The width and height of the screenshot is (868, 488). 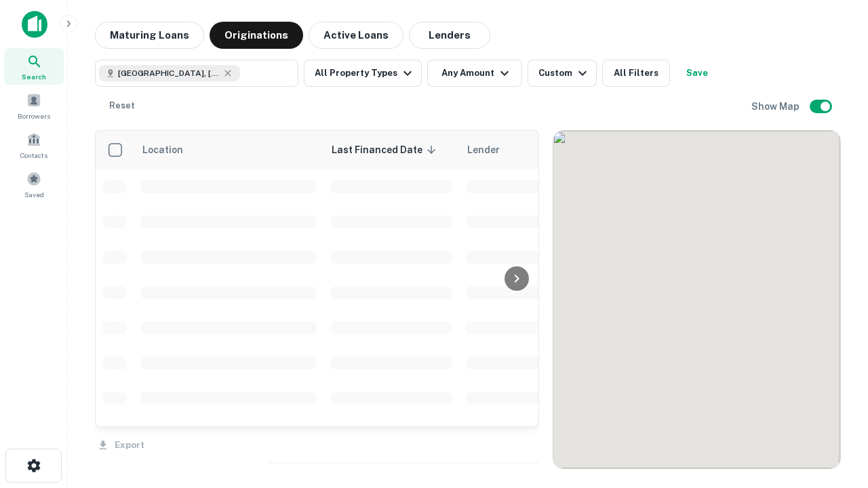 I want to click on img: capitalize-icon.png, so click(x=35, y=25).